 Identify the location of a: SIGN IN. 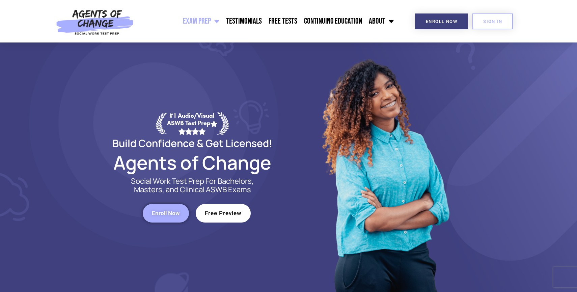
(493, 21).